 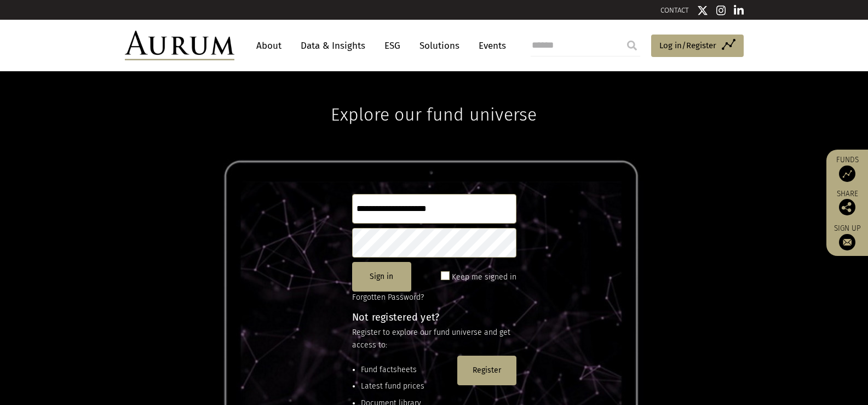 What do you see at coordinates (632, 45) in the screenshot?
I see `input: Submit` at bounding box center [632, 45].